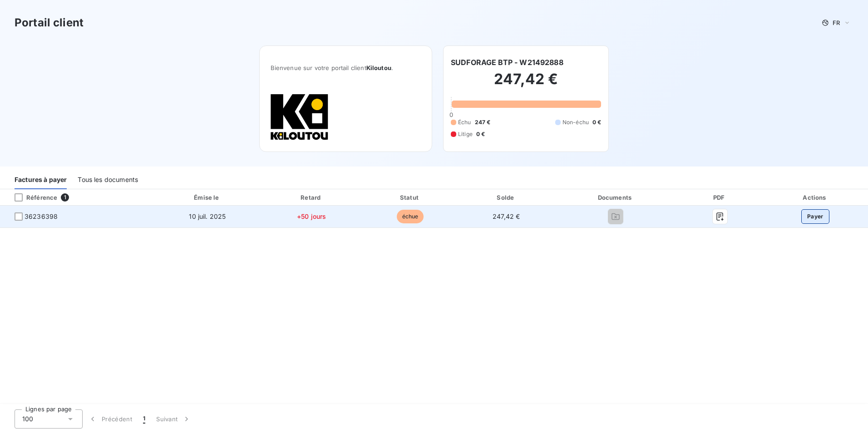 The width and height of the screenshot is (868, 434). What do you see at coordinates (207, 216) in the screenshot?
I see `span: 10 juil. 2025` at bounding box center [207, 216].